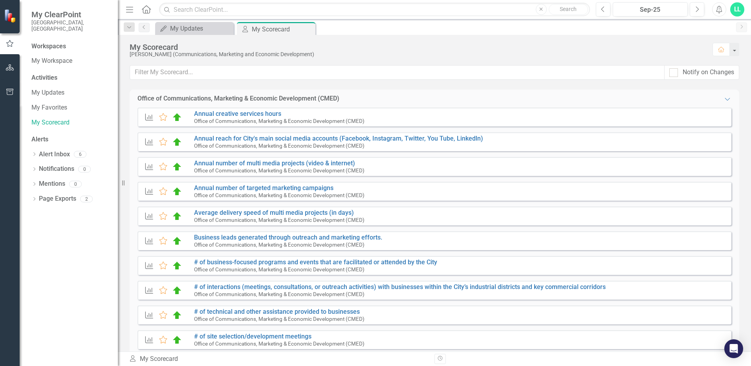 This screenshot has width=751, height=366. Describe the element at coordinates (397, 72) in the screenshot. I see `input: Filter My Scorecard...` at that location.